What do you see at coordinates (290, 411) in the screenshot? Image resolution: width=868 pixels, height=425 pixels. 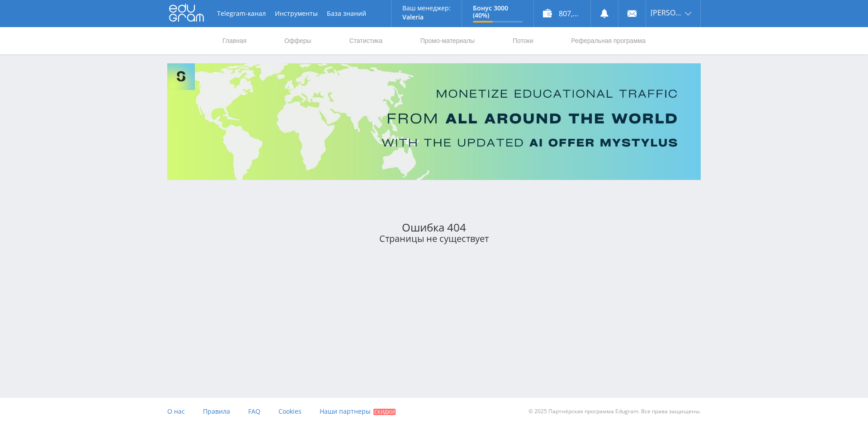 I see `span: Cookies` at bounding box center [290, 411].